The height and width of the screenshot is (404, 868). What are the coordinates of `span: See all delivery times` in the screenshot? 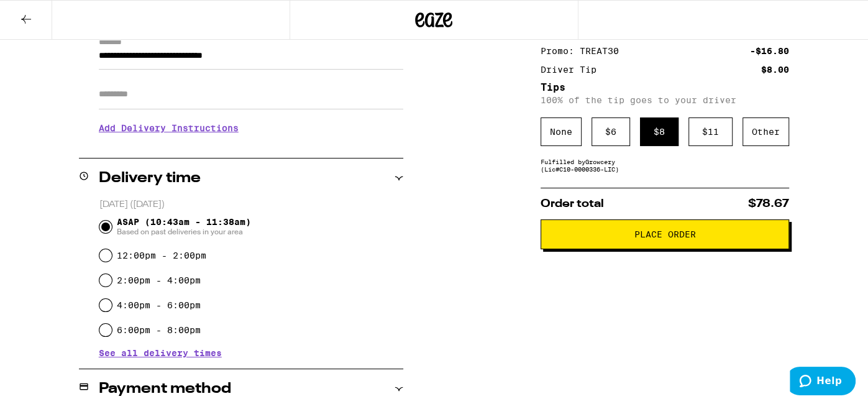 It's located at (160, 353).